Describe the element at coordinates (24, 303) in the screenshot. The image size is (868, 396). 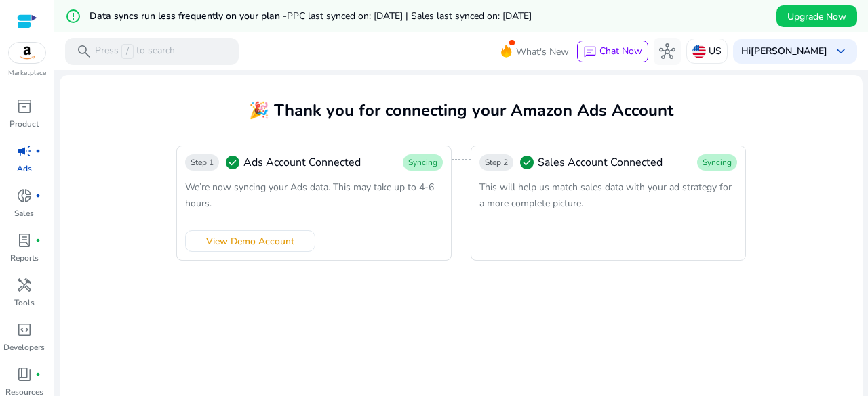
I see `p: Tools` at that location.